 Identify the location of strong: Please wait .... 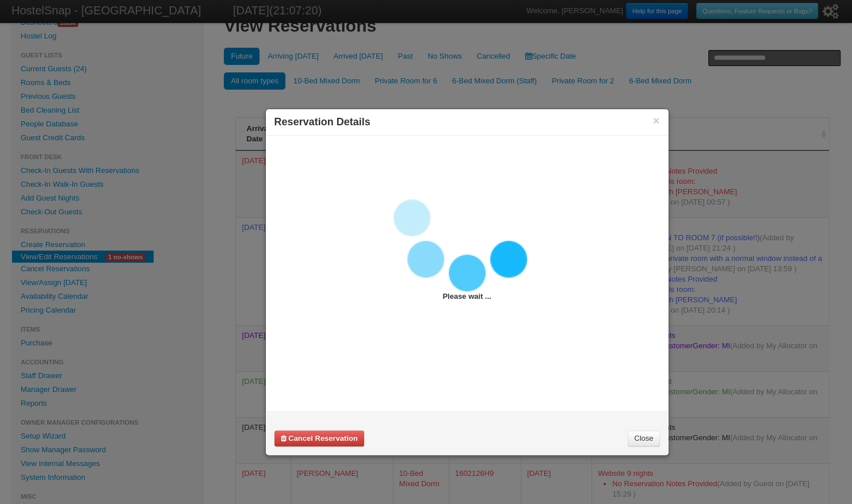
(467, 296).